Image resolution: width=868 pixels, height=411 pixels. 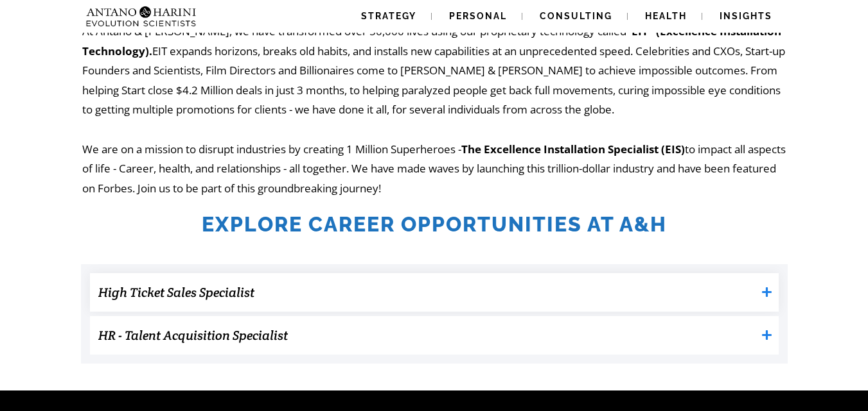 What do you see at coordinates (746, 16) in the screenshot?
I see `span: Insights` at bounding box center [746, 16].